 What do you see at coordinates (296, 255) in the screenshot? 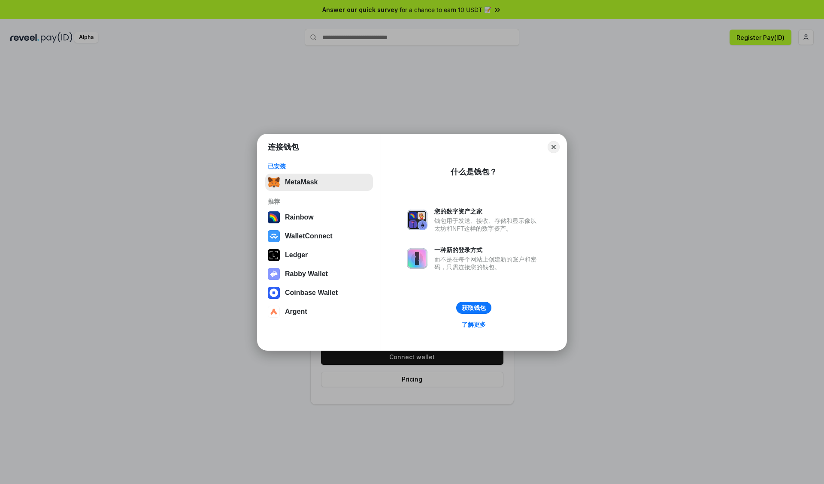
I see `div: Ledger` at bounding box center [296, 255].